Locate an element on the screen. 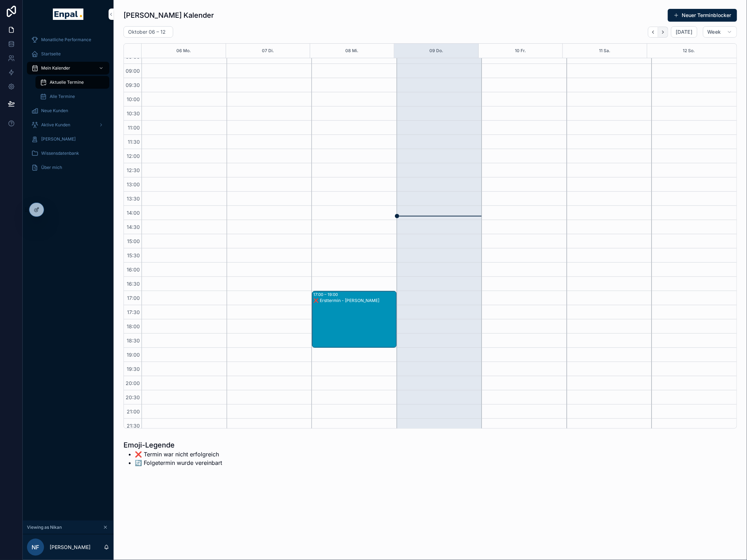  a: Startseite is located at coordinates (68, 54).